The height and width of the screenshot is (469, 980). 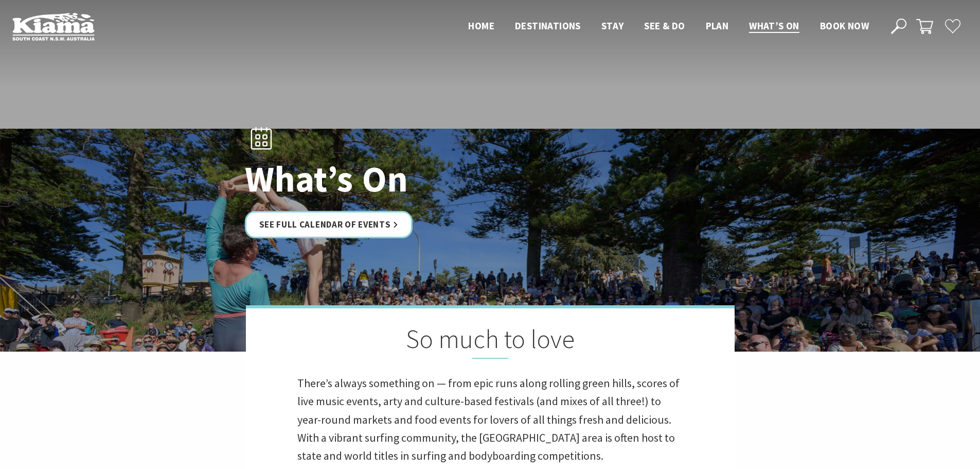 I want to click on h1: What’s On, so click(x=390, y=178).